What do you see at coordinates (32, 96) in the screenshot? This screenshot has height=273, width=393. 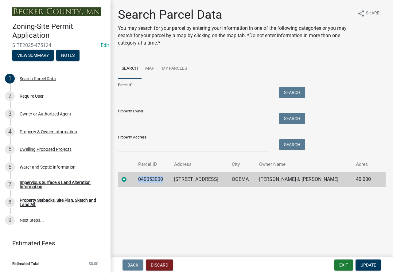 I see `div: Require User` at bounding box center [32, 96].